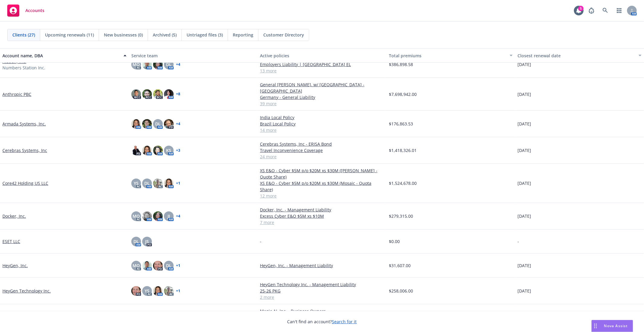 The image size is (644, 332). What do you see at coordinates (322, 195) in the screenshot?
I see `a: 12 more` at bounding box center [322, 195].